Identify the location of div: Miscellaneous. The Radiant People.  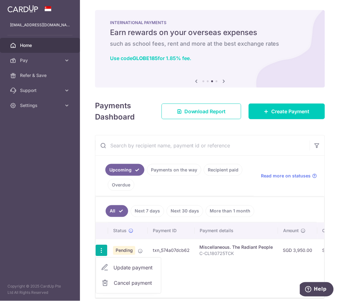
(236, 247).